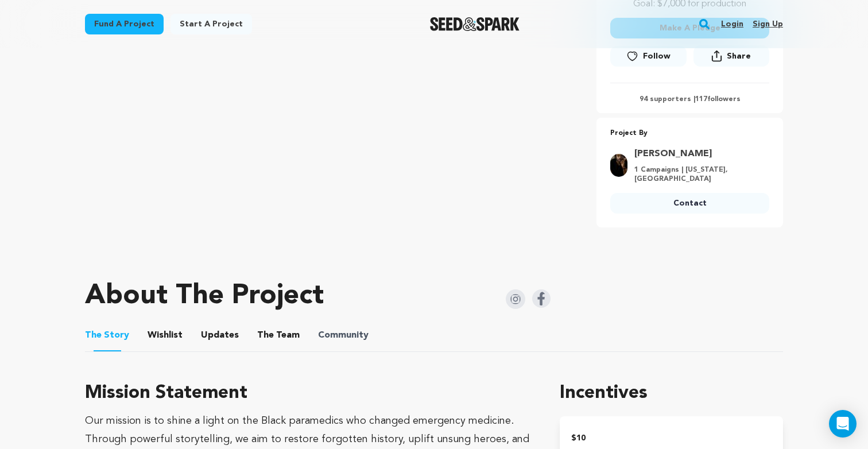 The image size is (868, 449). Describe the element at coordinates (672, 438) in the screenshot. I see `h2: $10` at that location.